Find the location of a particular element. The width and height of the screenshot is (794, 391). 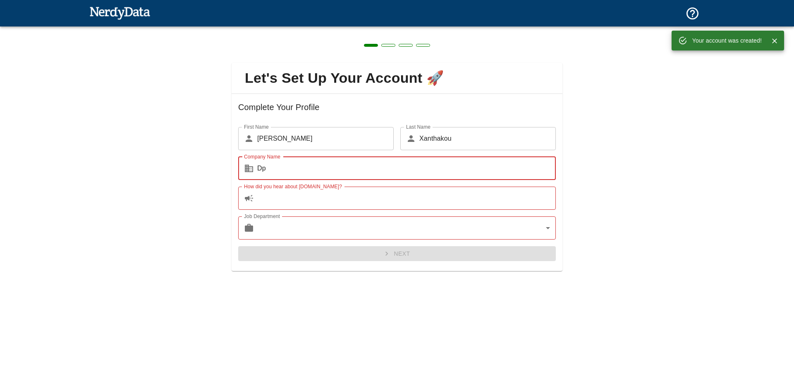

label: Last Name is located at coordinates (418, 127).